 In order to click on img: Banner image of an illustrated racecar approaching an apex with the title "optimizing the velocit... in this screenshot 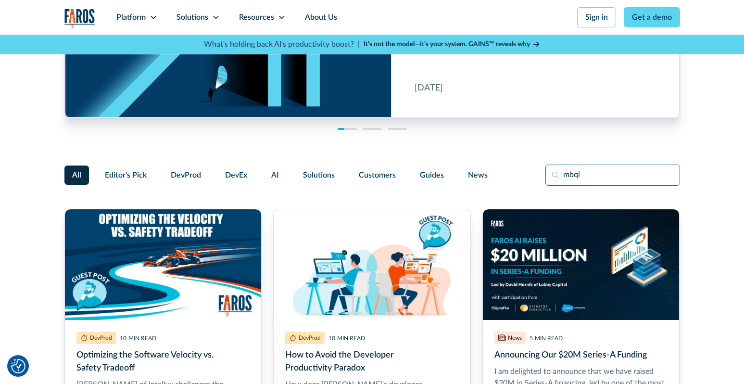, I will do `click(163, 264)`.